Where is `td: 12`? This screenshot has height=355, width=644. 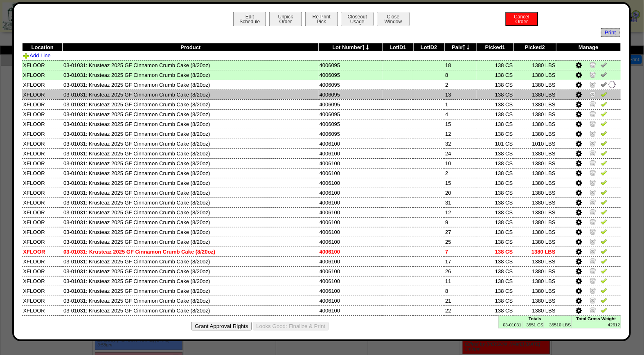
td: 12 is located at coordinates (460, 212).